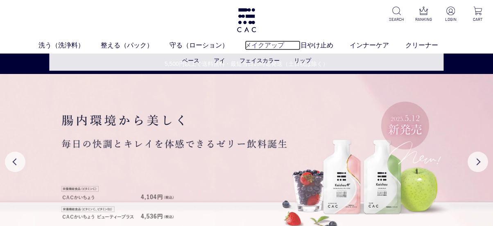 This screenshot has height=226, width=493. What do you see at coordinates (15, 162) in the screenshot?
I see `button: Previous` at bounding box center [15, 162].